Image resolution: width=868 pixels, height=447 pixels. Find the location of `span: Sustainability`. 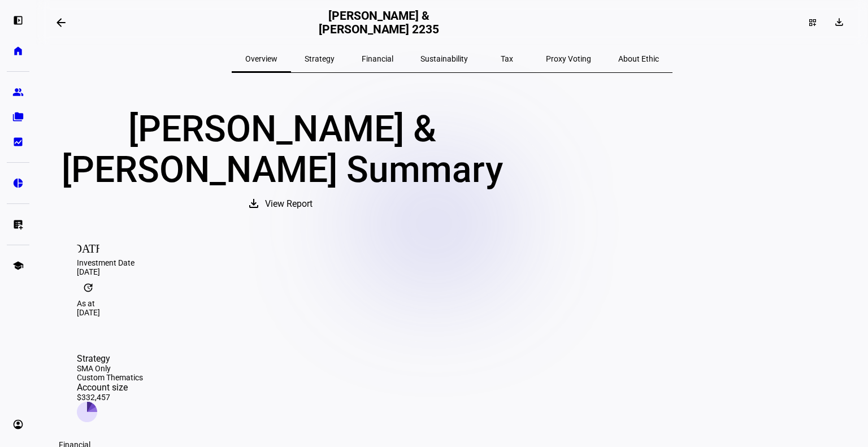

span: Sustainability is located at coordinates (444, 59).